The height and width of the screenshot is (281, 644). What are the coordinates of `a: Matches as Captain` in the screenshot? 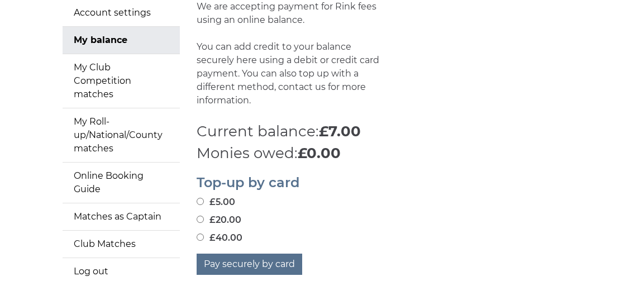 It's located at (121, 217).